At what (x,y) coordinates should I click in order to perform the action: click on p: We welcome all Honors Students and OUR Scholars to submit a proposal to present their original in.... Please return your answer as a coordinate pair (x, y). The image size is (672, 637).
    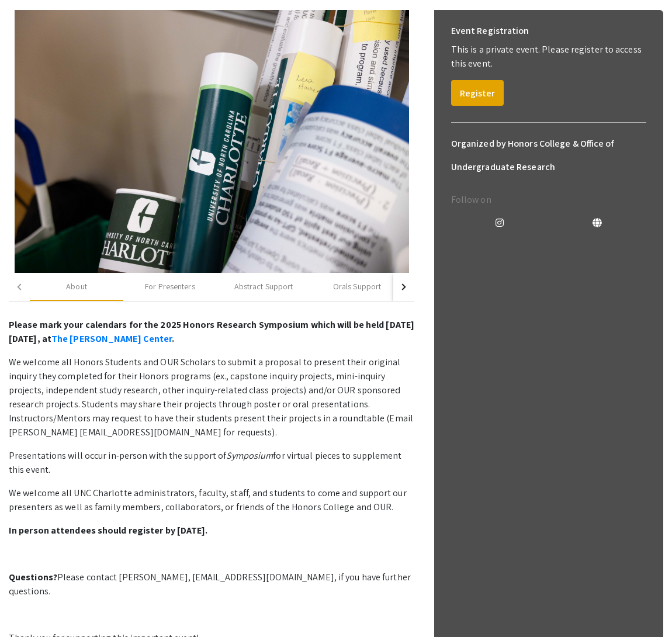
    Looking at the image, I should click on (212, 397).